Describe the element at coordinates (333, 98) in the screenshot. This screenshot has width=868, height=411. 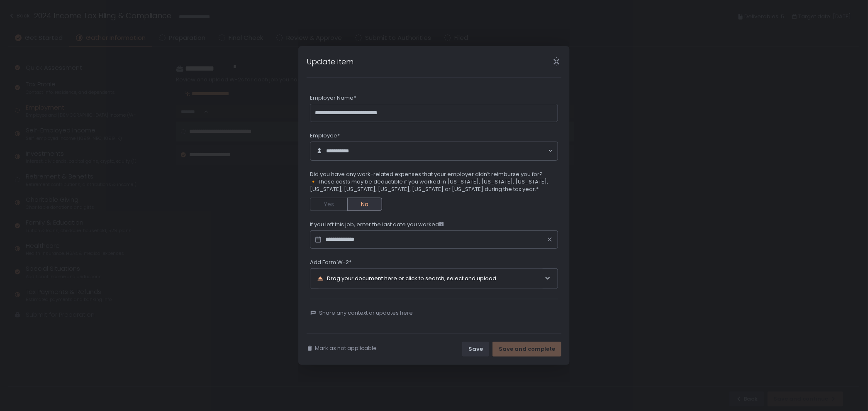
I see `span: Employer Name*` at that location.